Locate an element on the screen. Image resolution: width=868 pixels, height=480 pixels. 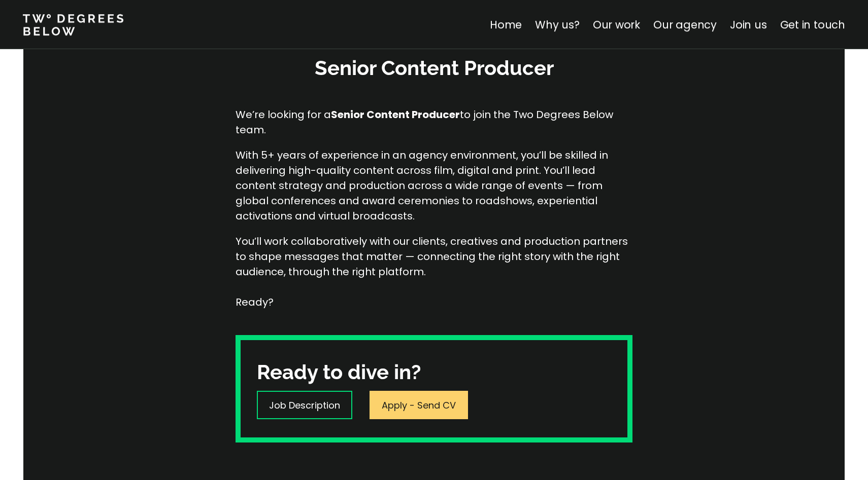
p: With 5+ years of experience in an agency environment, you’ll be skilled in delivering high-qualit... is located at coordinates (434, 186).